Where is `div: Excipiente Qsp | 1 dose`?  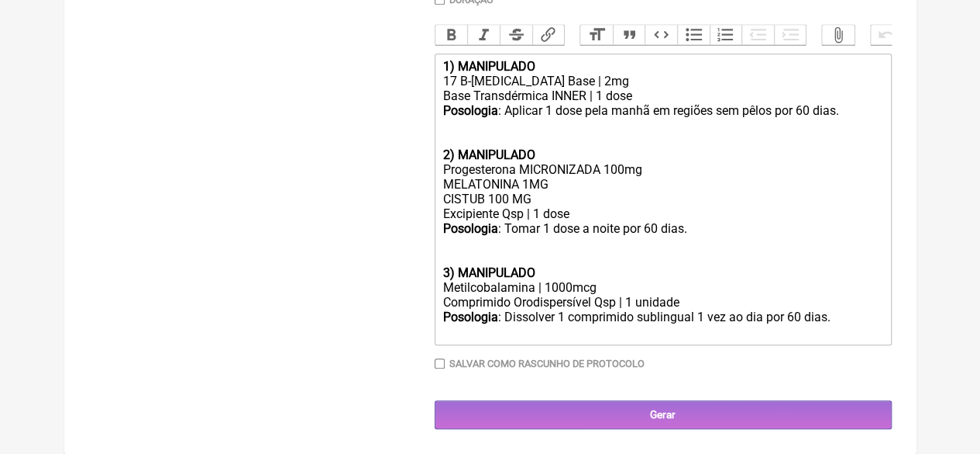
div: Excipiente Qsp | 1 dose is located at coordinates (662, 213).